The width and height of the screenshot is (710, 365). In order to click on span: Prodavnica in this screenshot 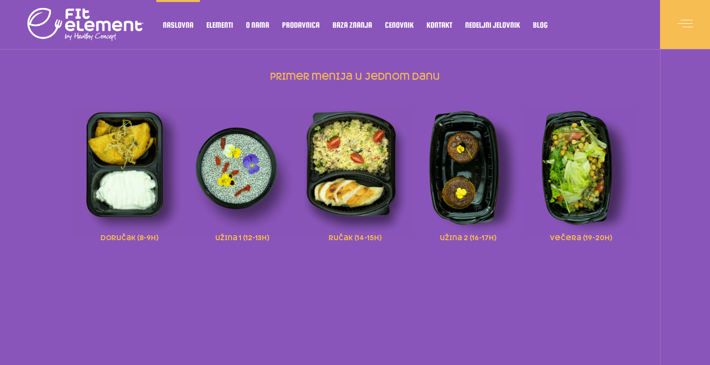, I will do `click(301, 25)`.